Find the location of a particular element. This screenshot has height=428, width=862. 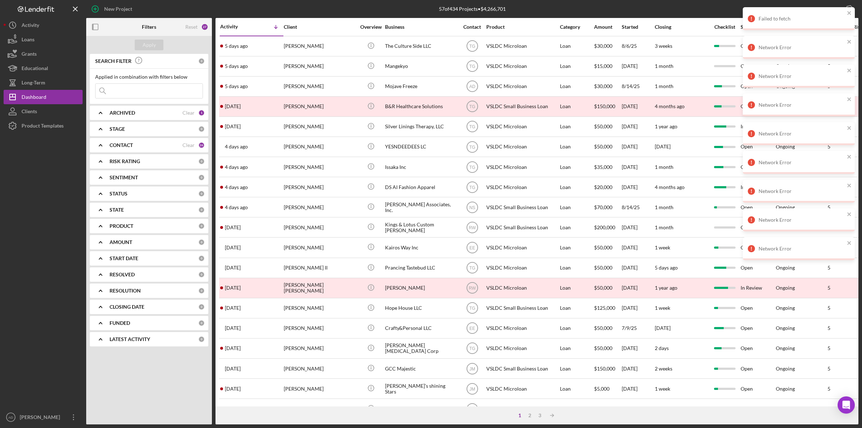

div: 8/14/25 is located at coordinates (638, 86).